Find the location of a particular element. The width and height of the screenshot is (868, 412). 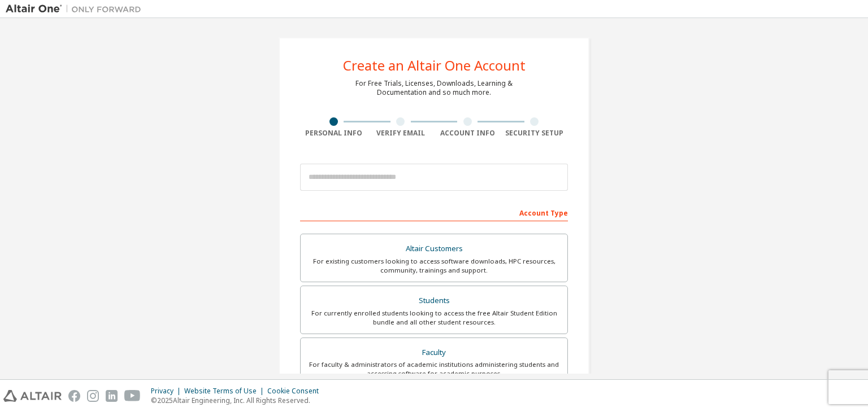

img: linkedin.svg is located at coordinates (111, 396).